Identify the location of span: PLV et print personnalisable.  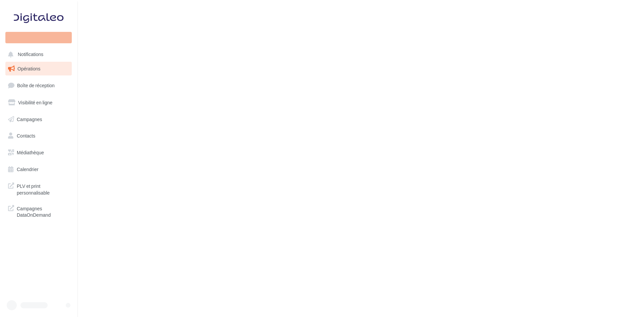
(43, 188).